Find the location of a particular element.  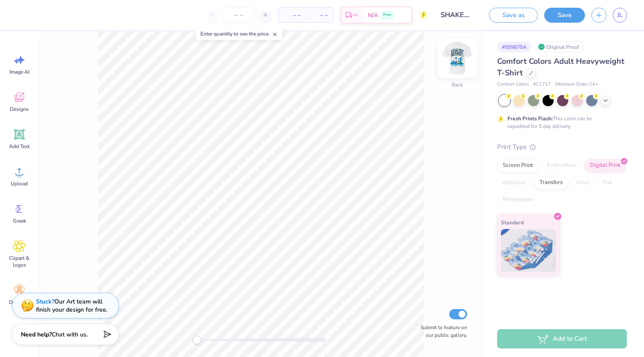

img: Standard is located at coordinates (528, 251).